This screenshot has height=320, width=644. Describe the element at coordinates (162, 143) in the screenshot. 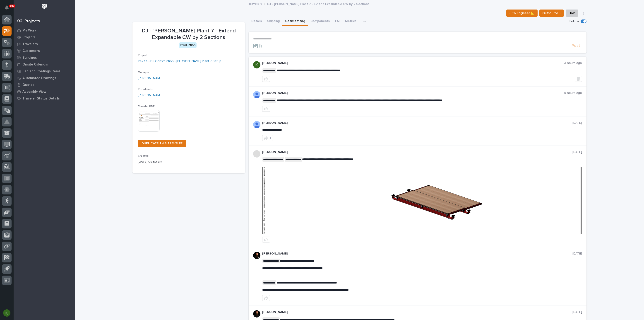

I see `a: DUPLICATE THIS TRAVELER` at that location.